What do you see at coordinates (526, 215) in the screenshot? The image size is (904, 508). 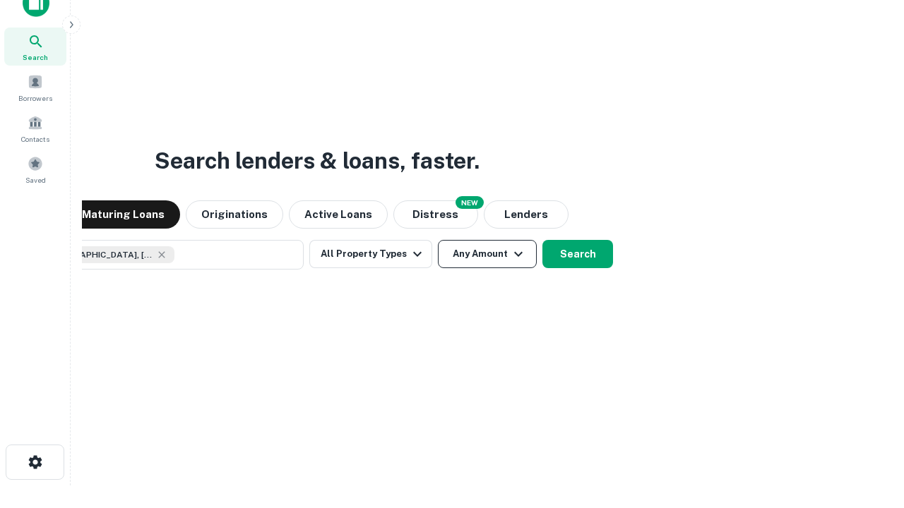 I see `button: Lenders` at bounding box center [526, 215].